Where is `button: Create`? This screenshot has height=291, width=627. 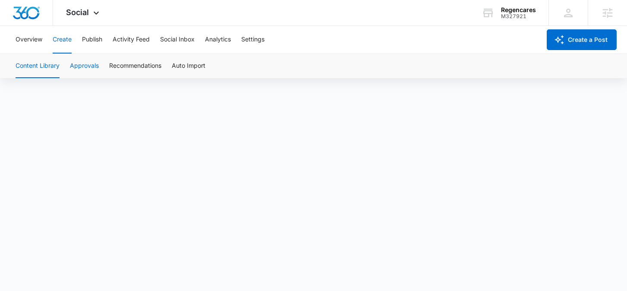 button: Create is located at coordinates (62, 40).